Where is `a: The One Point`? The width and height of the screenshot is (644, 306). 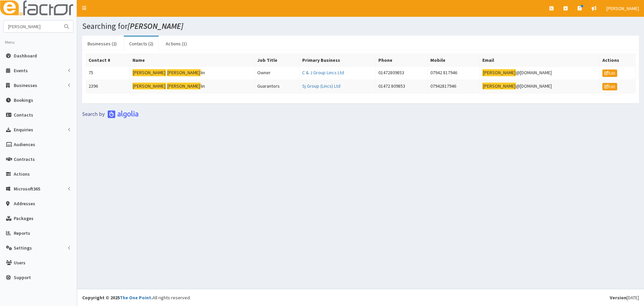
a: The One Point is located at coordinates (135, 298).